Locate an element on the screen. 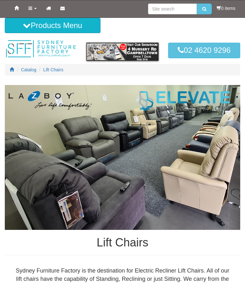 This screenshot has height=284, width=245. h1: Lift Chairs is located at coordinates (122, 243).